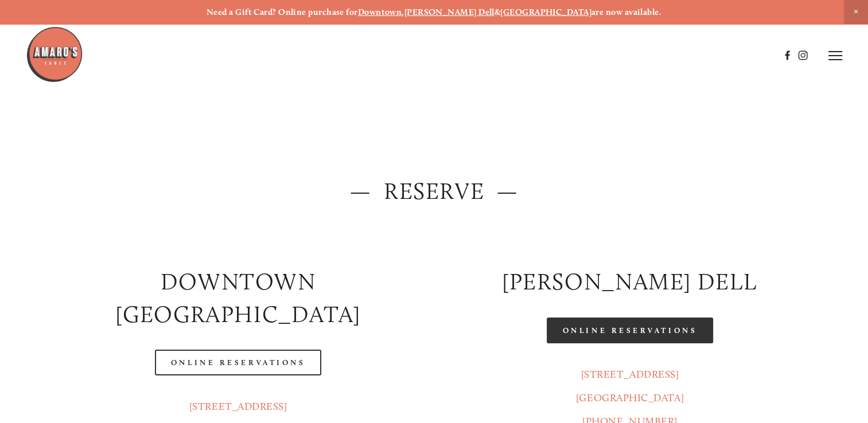 The width and height of the screenshot is (868, 423). I want to click on strong: Need a Gift Card? Online purchase for, so click(282, 12).